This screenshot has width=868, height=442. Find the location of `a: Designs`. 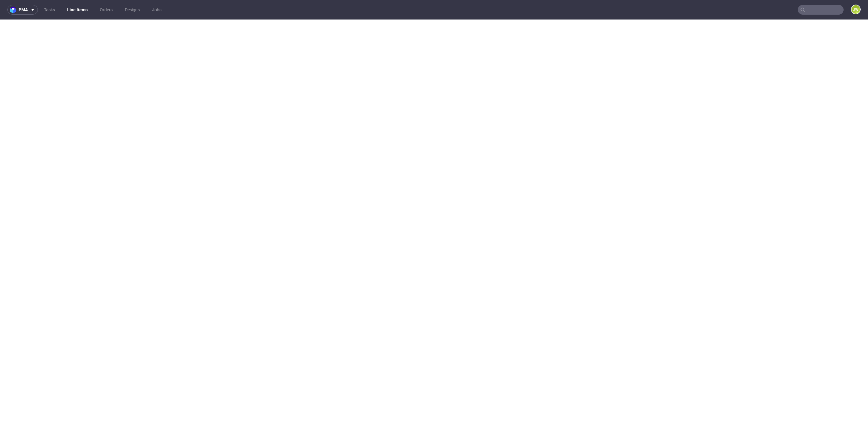

a: Designs is located at coordinates (132, 10).